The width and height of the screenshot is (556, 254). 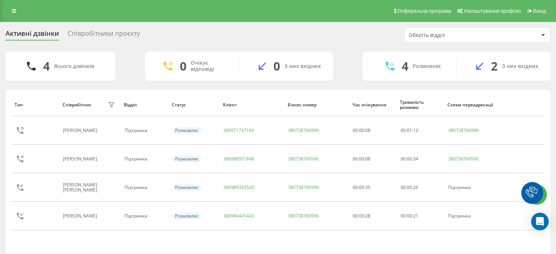 I want to click on div: Бізнес номер, so click(x=317, y=105).